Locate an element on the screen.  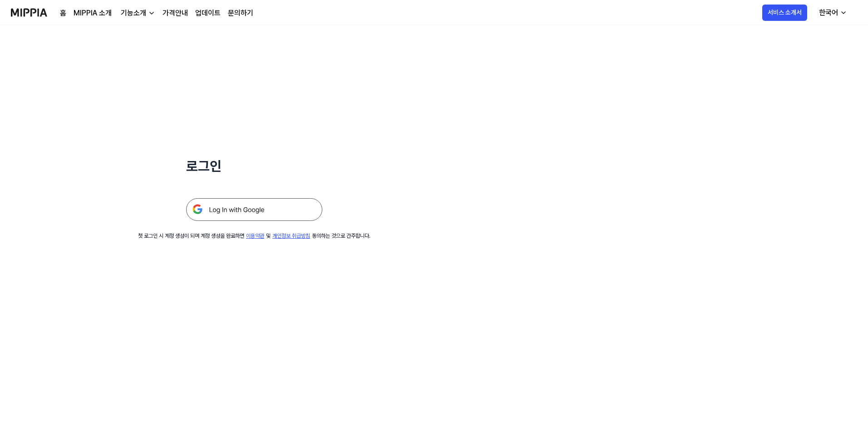
a: 개인정보 취급방침 is located at coordinates (291, 236).